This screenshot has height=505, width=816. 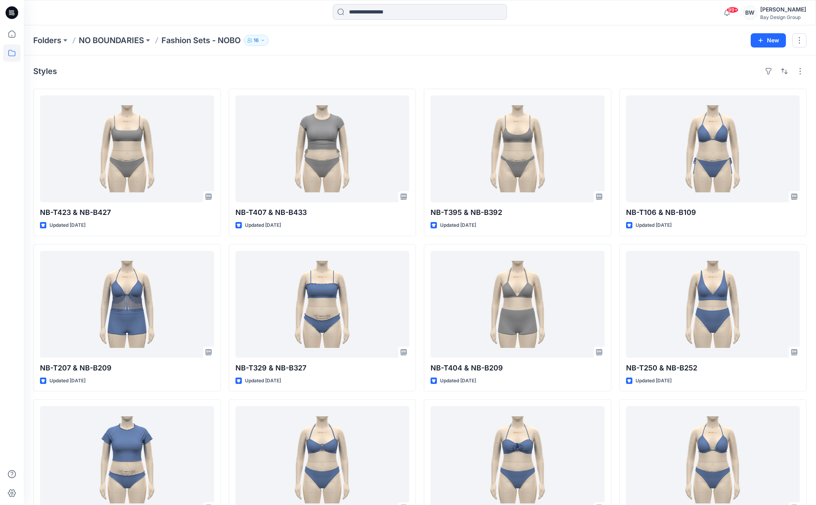 I want to click on p: Fashion Sets - NOBO, so click(x=201, y=40).